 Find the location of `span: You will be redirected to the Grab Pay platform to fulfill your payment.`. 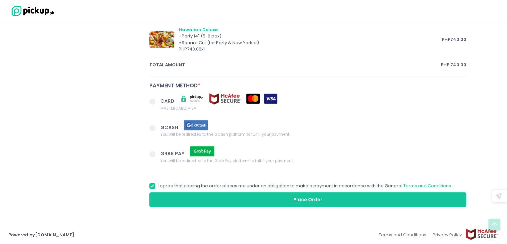

span: You will be redirected to the Grab Pay platform to fulfill your payment. is located at coordinates (227, 160).